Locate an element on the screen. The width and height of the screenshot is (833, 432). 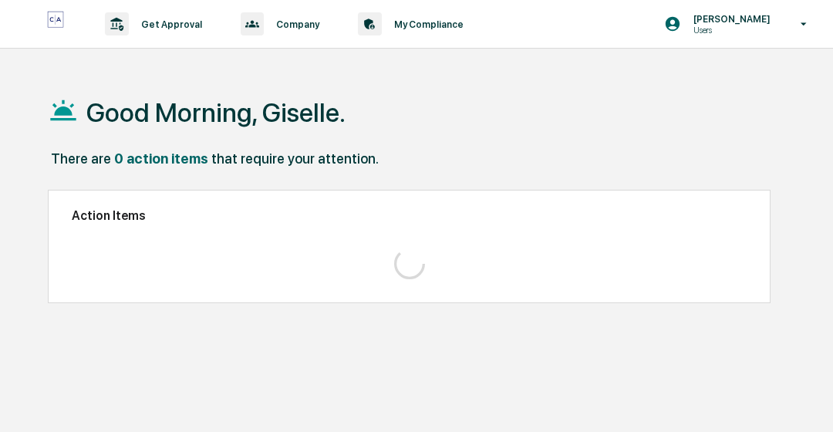
div: 0 action items is located at coordinates (161, 158).